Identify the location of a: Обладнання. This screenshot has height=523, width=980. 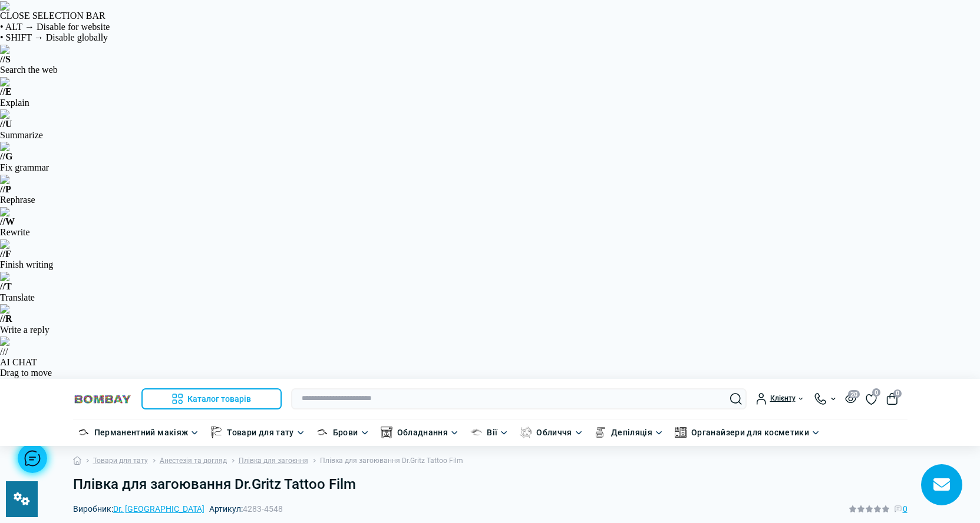
(422, 433).